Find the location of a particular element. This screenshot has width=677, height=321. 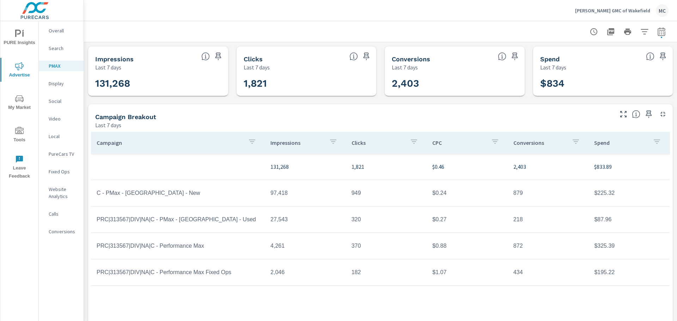

p: Social is located at coordinates (63, 101).